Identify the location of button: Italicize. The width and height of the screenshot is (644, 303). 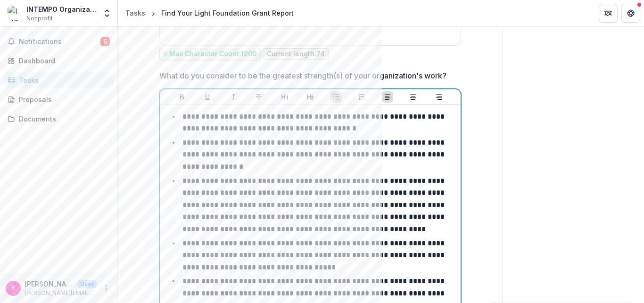
(234, 97).